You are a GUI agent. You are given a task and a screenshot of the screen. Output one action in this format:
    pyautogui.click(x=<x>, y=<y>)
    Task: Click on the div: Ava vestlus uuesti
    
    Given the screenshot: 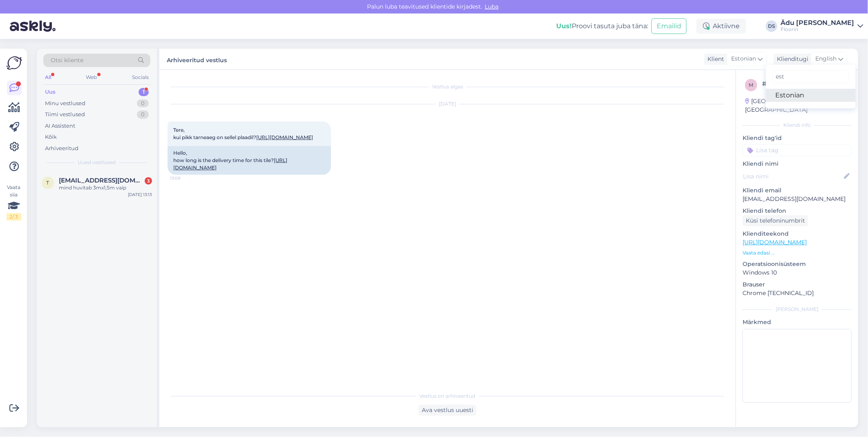 What is the action you would take?
    pyautogui.click(x=448, y=410)
    